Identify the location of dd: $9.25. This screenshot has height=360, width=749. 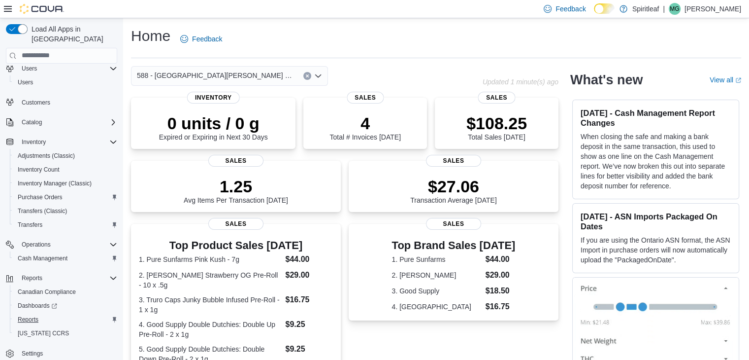
(309, 349).